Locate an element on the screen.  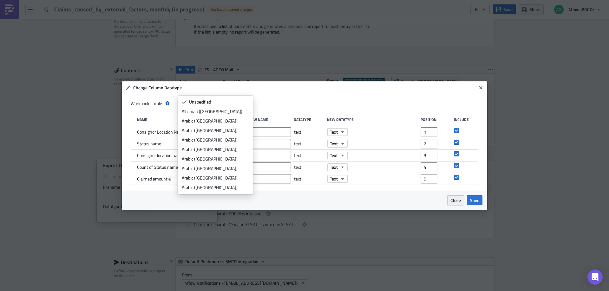
div: Position is located at coordinates (435, 120).